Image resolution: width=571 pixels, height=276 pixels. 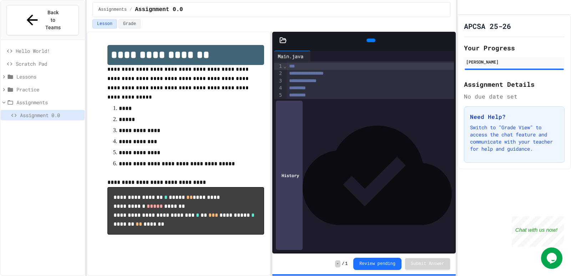 I want to click on span: 1, so click(x=346, y=264).